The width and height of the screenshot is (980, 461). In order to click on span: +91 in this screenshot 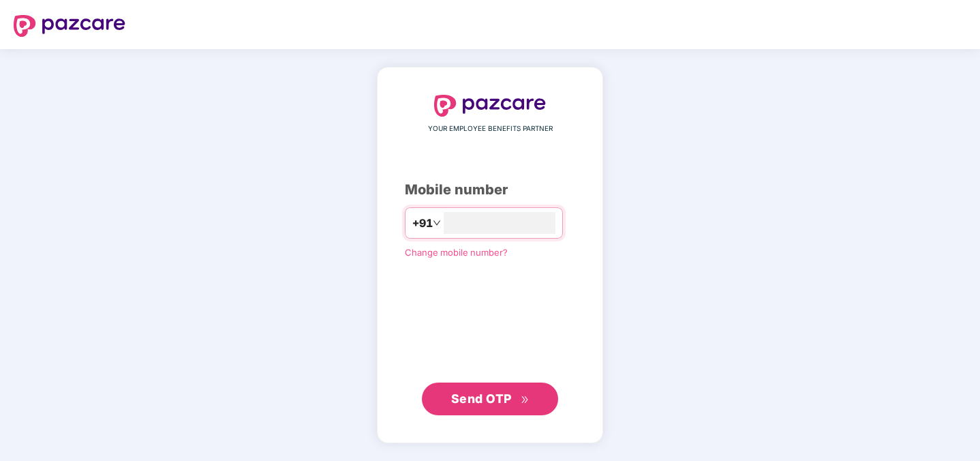, I will do `click(422, 223)`.